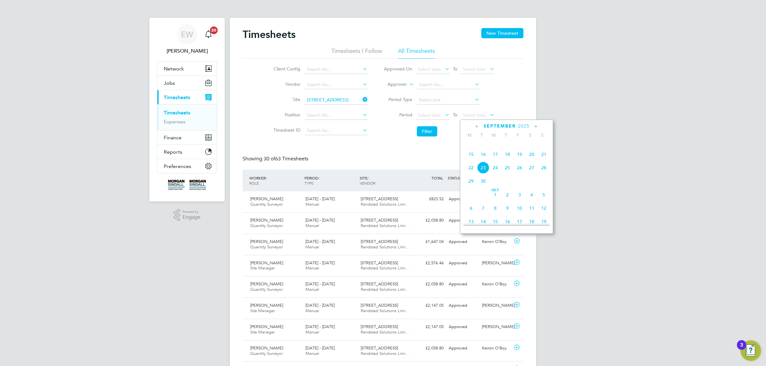 This screenshot has height=366, width=766. What do you see at coordinates (519, 168) in the screenshot?
I see `span: 26` at bounding box center [519, 168].